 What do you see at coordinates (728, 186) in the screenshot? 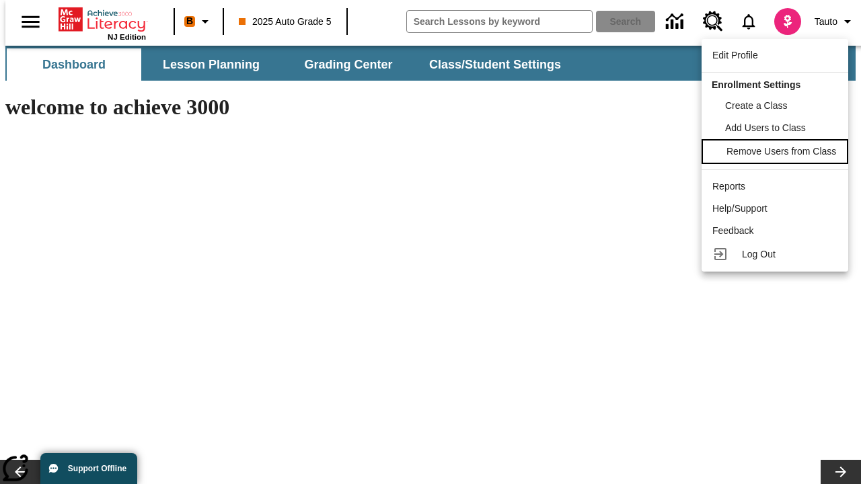
I see `span: Reports` at bounding box center [728, 186].